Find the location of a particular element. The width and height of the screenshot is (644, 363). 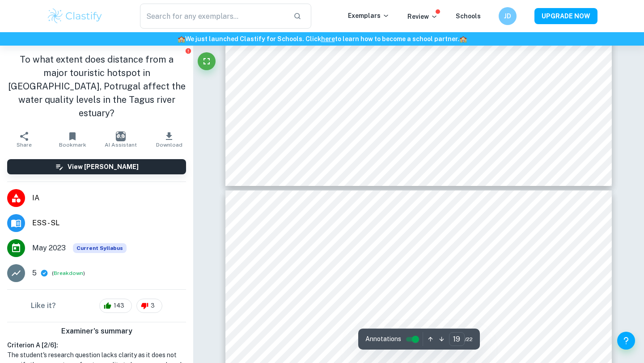

button: Help and Feedback is located at coordinates (627, 341).